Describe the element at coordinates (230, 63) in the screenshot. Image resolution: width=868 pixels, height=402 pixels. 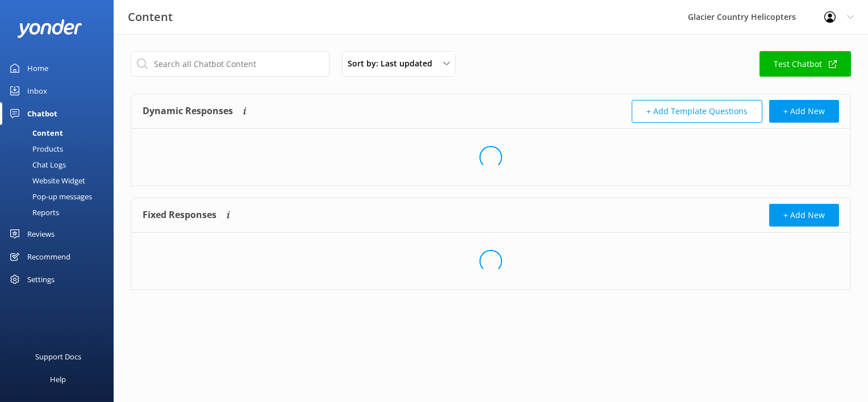
I see `input: Search all Chatbot Content` at that location.